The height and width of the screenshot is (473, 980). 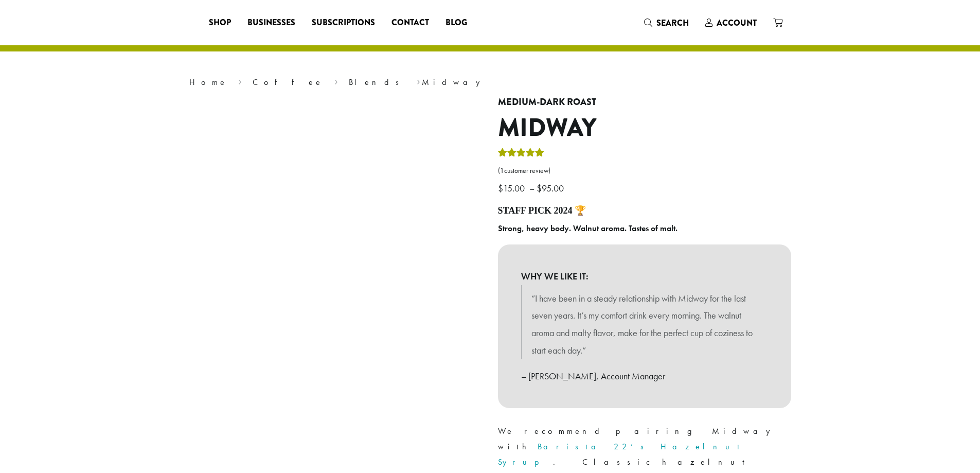 What do you see at coordinates (410, 23) in the screenshot?
I see `span: Contact` at bounding box center [410, 23].